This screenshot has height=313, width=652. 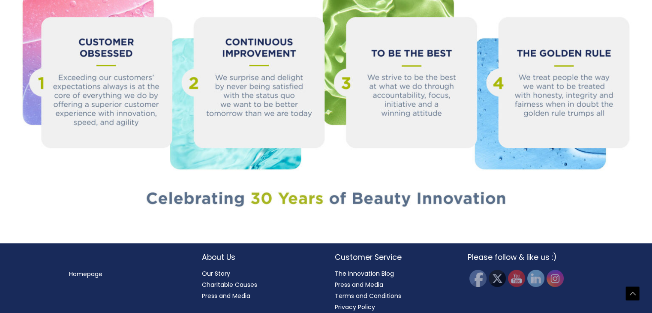 What do you see at coordinates (260, 285) in the screenshot?
I see `nav: About Us` at bounding box center [260, 285].